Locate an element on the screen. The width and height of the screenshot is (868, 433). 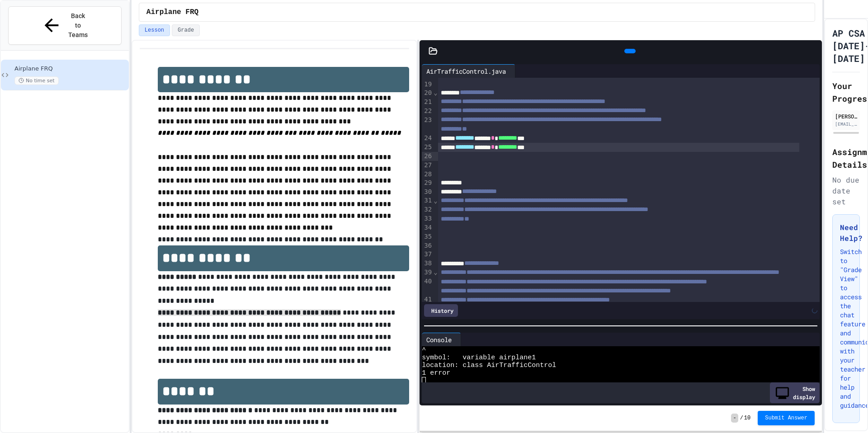
span: Submit Answer is located at coordinates (786, 418).